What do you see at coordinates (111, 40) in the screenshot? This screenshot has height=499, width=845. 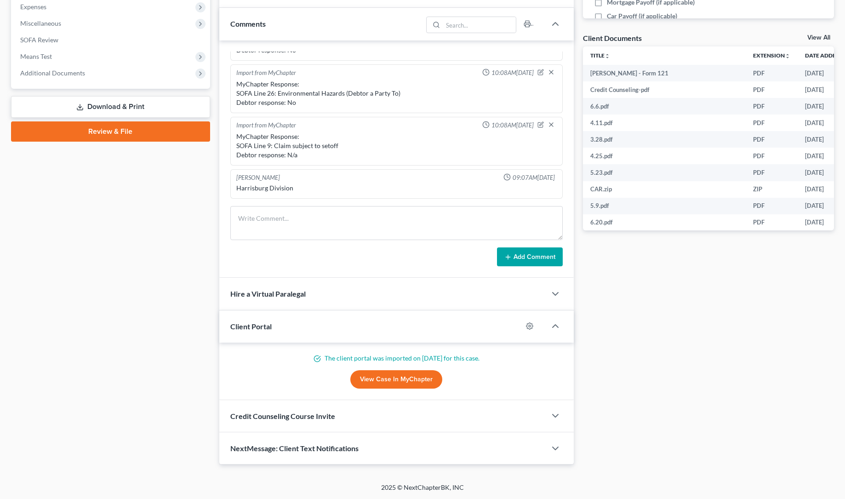 I see `a: SOFA Review` at bounding box center [111, 40].